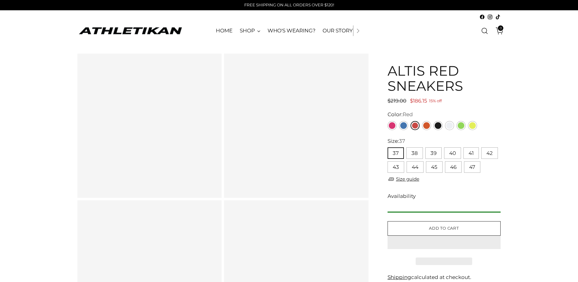 This screenshot has width=578, height=282. What do you see at coordinates (438, 126) in the screenshot?
I see `a: Black` at bounding box center [438, 126].